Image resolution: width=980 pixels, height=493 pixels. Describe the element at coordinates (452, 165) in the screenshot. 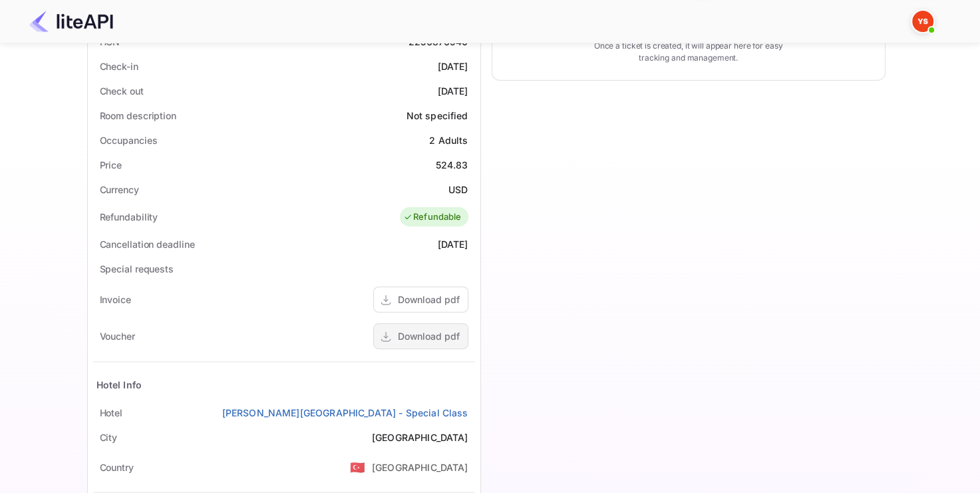

I see `div: 524.83` at that location.